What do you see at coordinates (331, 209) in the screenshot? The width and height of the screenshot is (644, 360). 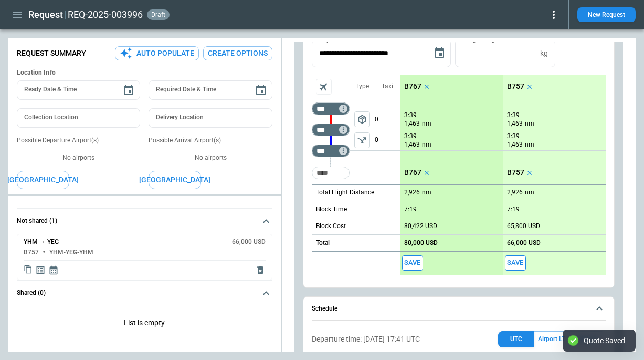 I see `p: Block Time` at bounding box center [331, 209].